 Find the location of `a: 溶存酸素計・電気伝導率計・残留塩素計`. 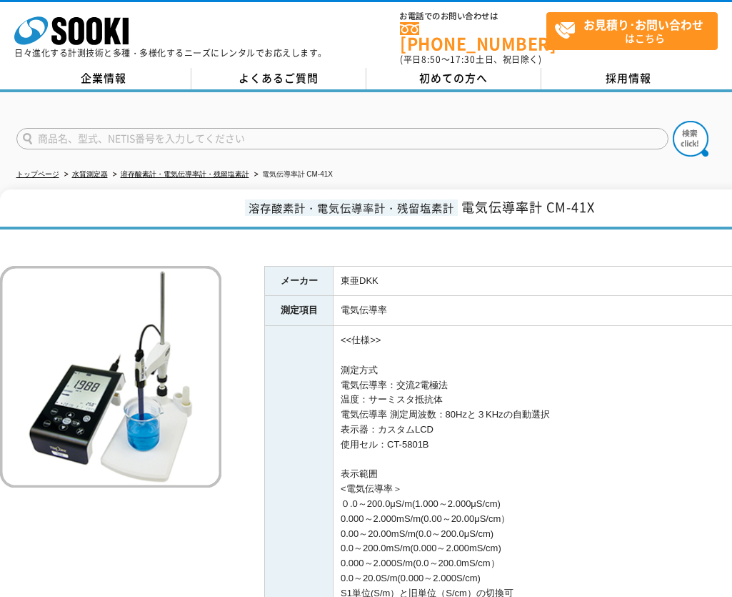

a: 溶存酸素計・電気伝導率計・残留塩素計 is located at coordinates (185, 174).